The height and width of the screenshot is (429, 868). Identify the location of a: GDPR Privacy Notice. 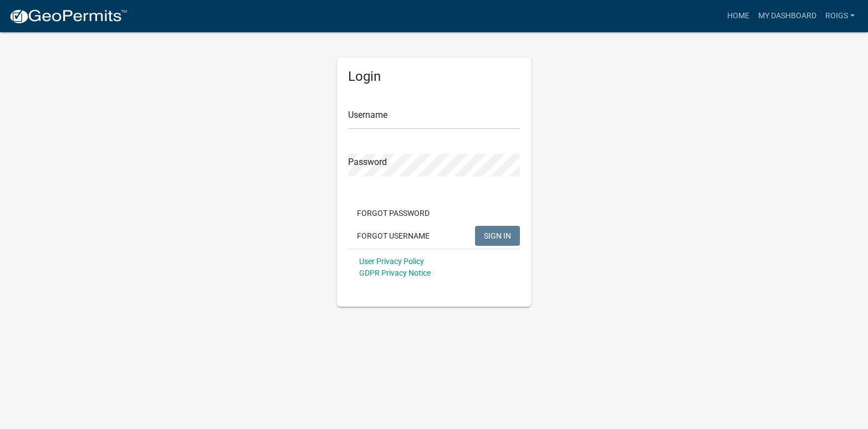
(395, 273).